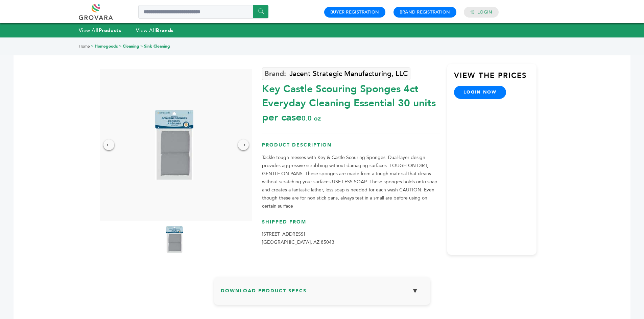 The image size is (644, 319). I want to click on a: View AllProducts, so click(100, 31).